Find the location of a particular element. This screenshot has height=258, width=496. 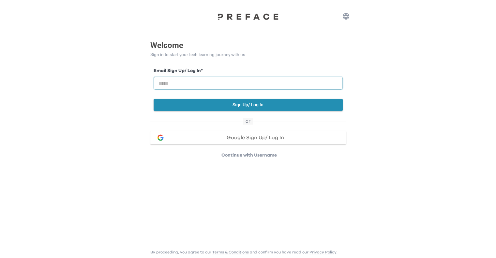

img: google login is located at coordinates (161, 138).